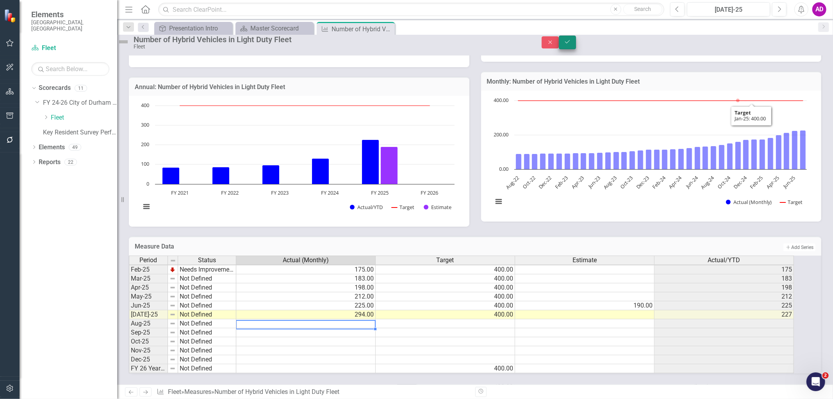 This screenshot has width=833, height=399. Describe the element at coordinates (642, 182) in the screenshot. I see `text: Dec-23` at that location.